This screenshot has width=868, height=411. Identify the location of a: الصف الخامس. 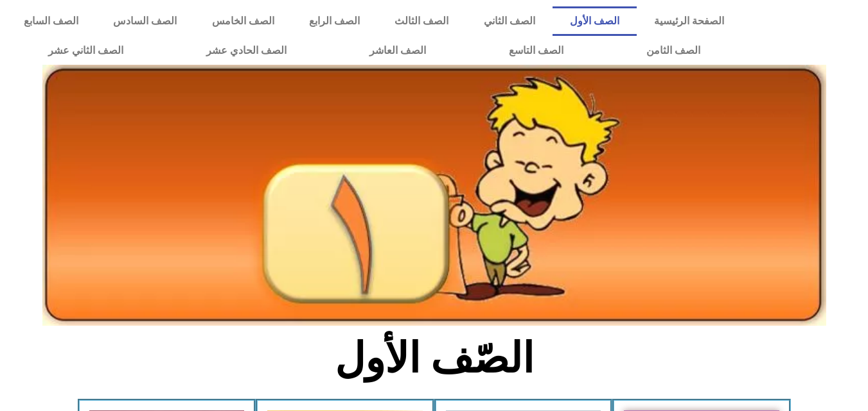
(243, 22).